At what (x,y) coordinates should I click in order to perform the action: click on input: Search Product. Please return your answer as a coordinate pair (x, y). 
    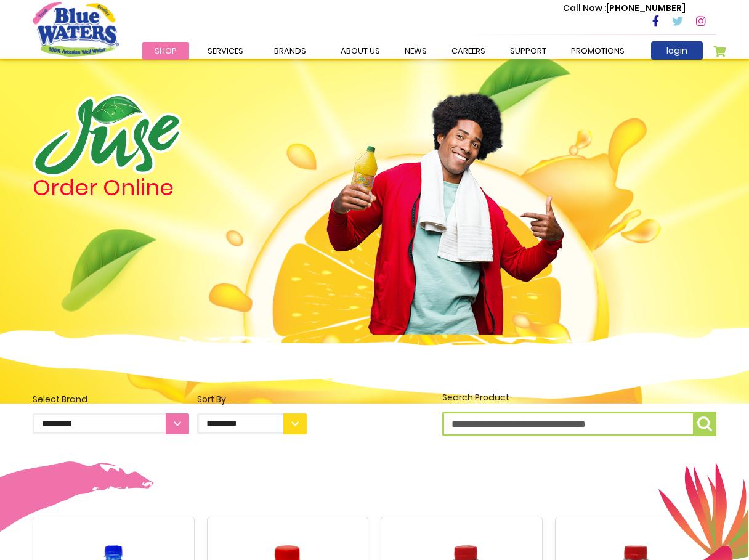
    Looking at the image, I should click on (579, 424).